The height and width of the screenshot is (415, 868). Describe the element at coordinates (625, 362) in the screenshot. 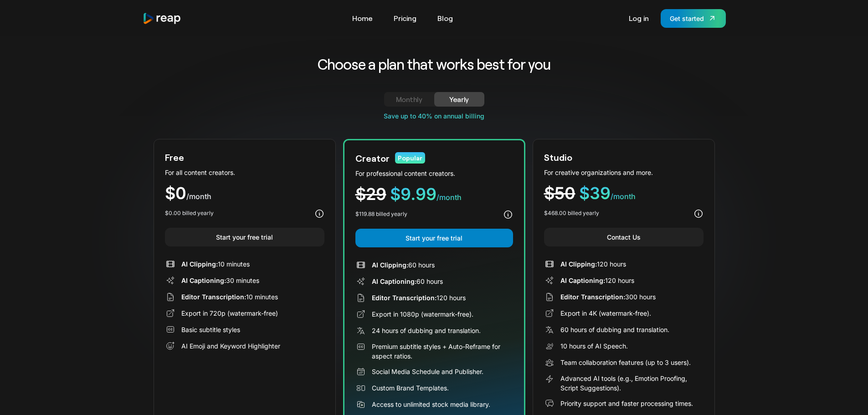

I see `div: Team collaboration features (up to 3 users).` at that location.